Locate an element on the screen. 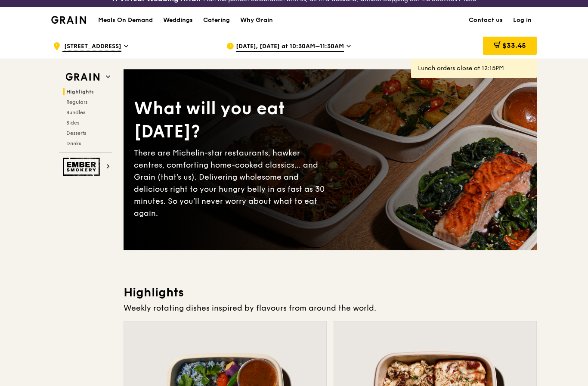  span: Bundles is located at coordinates (76, 112).